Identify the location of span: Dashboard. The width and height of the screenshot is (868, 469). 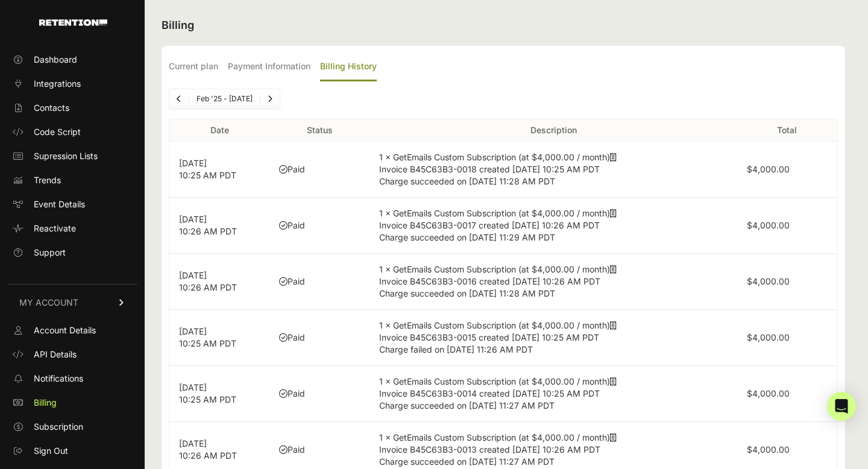
(56, 60).